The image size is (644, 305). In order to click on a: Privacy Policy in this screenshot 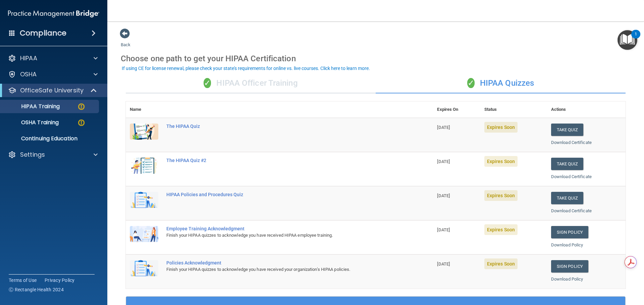, I will do `click(60, 280)`.